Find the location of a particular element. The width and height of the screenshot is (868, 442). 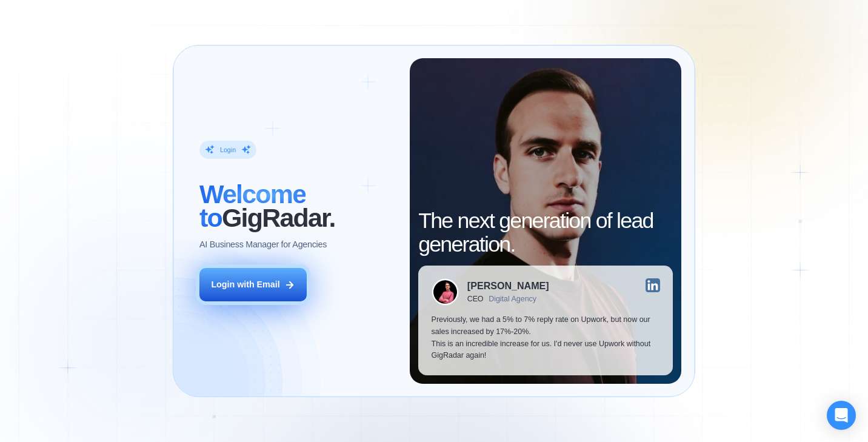

div: Open Intercom Messenger is located at coordinates (841, 415).